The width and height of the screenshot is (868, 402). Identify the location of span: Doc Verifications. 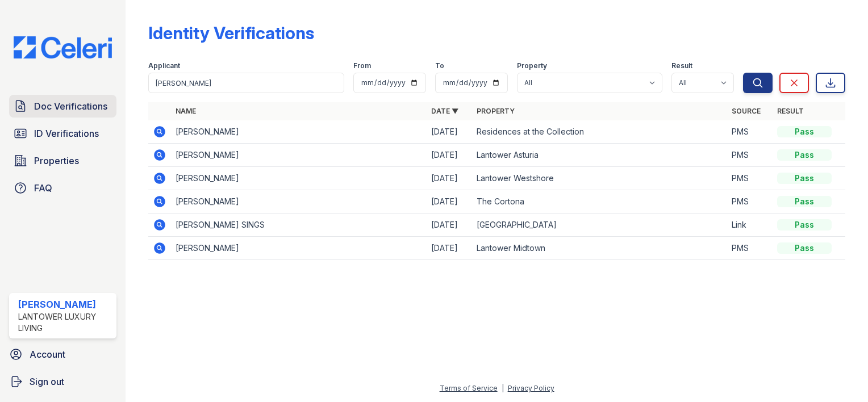
(70, 106).